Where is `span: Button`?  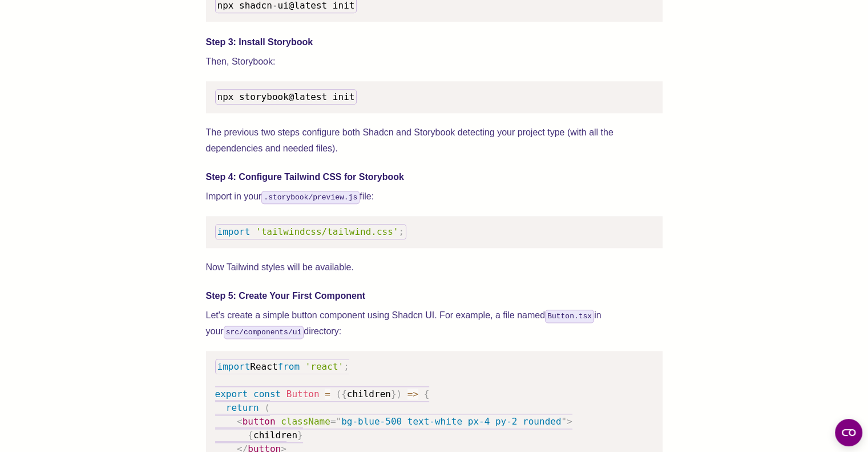 span: Button is located at coordinates (303, 393).